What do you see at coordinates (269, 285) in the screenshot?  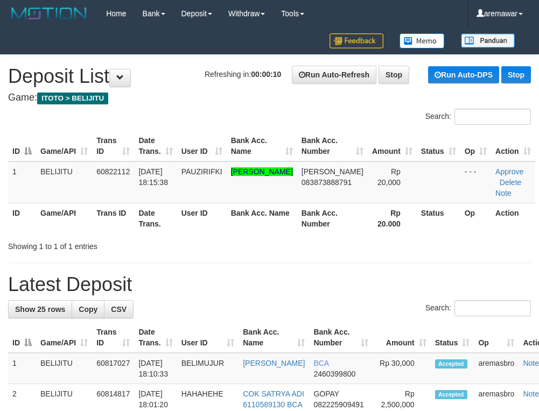 I see `h1: Latest Deposit` at bounding box center [269, 285].